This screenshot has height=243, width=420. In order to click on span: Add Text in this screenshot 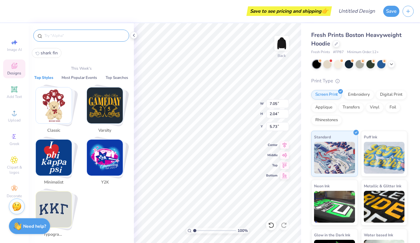, I will do `click(14, 97)`.